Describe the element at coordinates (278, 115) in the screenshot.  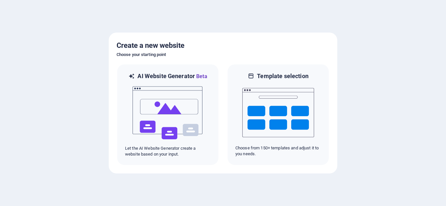
I see `div: Template selectionChoose from 150+ templates and adjust it to you needs.` at that location.